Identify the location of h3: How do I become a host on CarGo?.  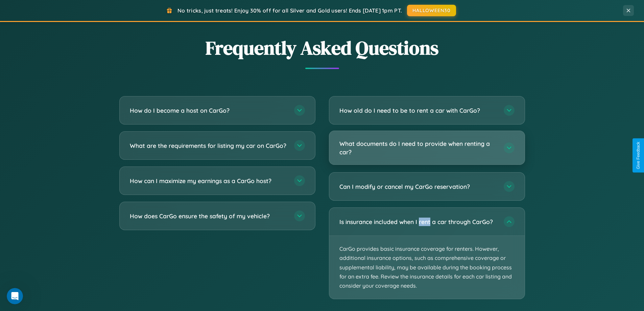
(209, 111).